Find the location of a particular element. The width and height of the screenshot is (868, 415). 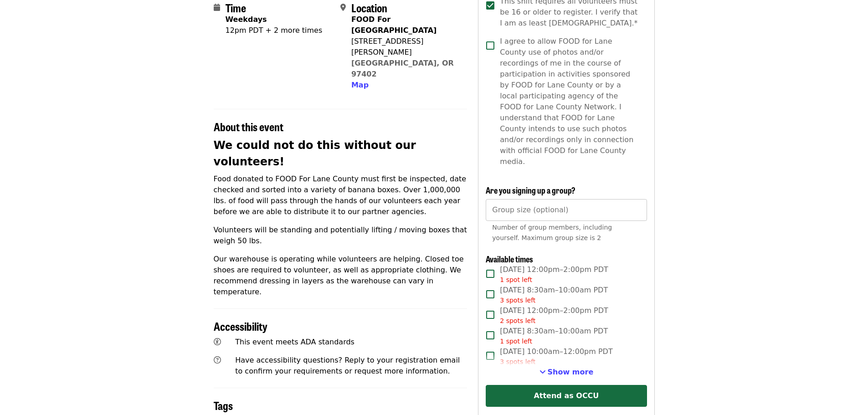

button: Map is located at coordinates (359, 85).